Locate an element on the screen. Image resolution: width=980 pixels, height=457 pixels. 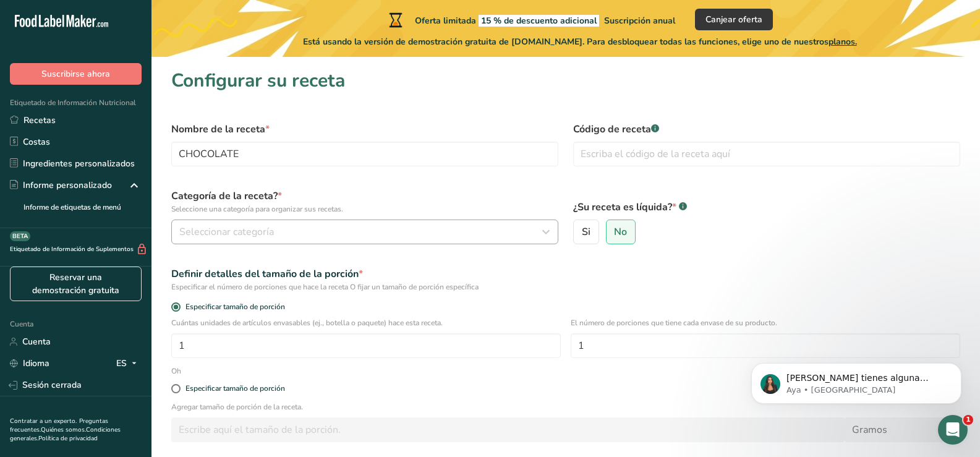
font: Definir detalles del tamaño de la porción is located at coordinates (265, 274).